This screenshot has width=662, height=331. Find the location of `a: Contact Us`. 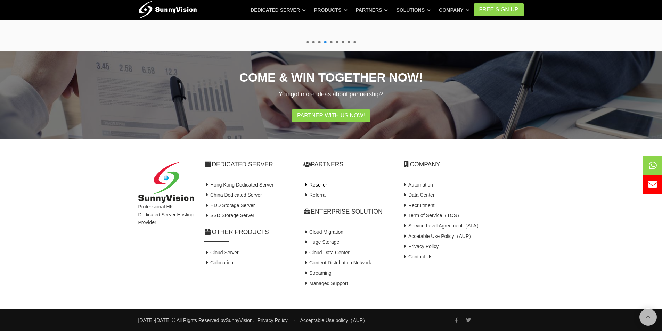

a: Contact Us is located at coordinates (418, 257).